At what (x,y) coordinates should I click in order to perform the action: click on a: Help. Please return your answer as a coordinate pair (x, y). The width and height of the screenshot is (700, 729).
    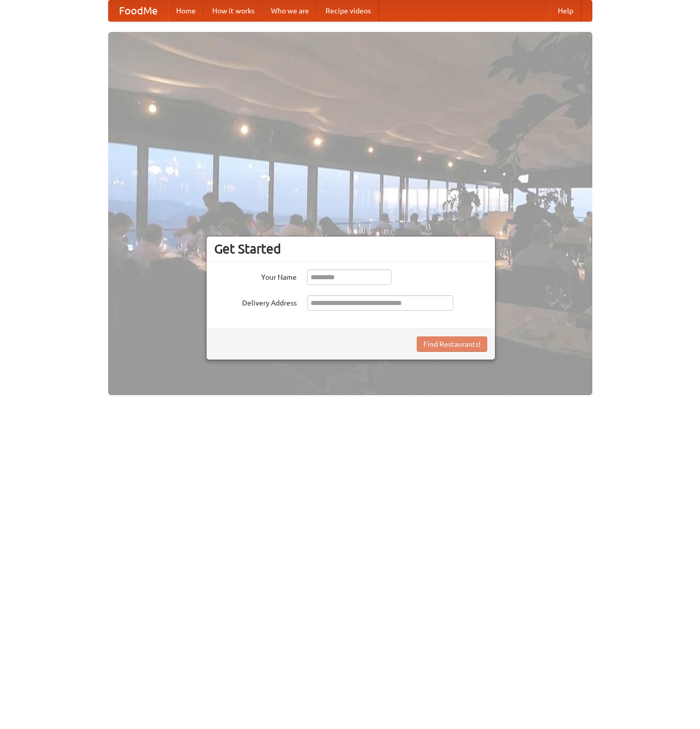
    Looking at the image, I should click on (565, 11).